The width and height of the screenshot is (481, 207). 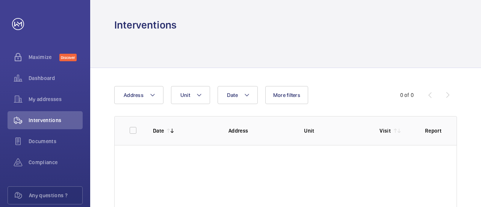 I want to click on button: Address, so click(x=139, y=95).